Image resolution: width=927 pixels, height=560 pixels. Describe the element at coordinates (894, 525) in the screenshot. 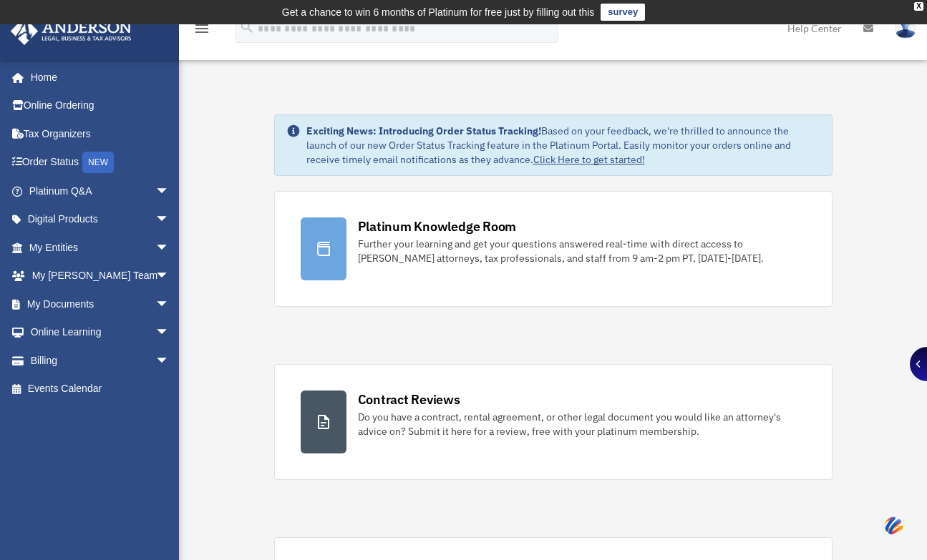

I see `img: svg+xml;base64,PHN2ZyB3aWR0aD0iNDQiIGhlaWdodD0iNDQiIHZpZXdCb3g9IjAgMCA0NCA0NCIgZmlsbD0ibm9uZSIgeG...` at that location.